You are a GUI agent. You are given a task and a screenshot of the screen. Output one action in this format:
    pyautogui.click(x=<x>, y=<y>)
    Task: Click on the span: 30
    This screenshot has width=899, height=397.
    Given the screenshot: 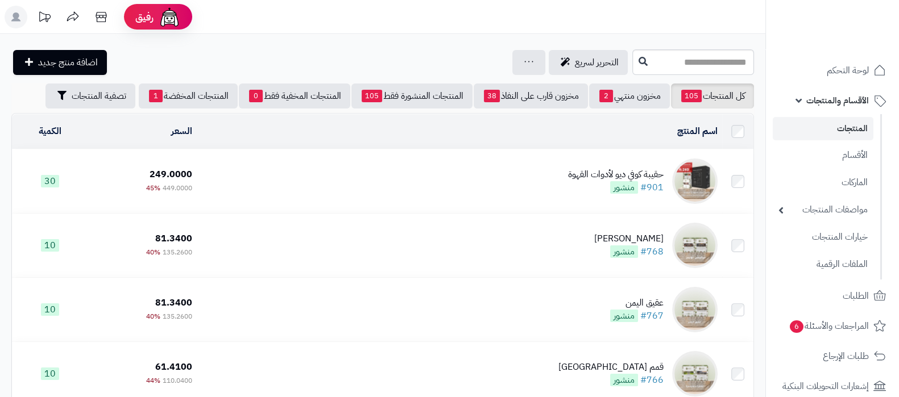 What is the action you would take?
    pyautogui.click(x=50, y=181)
    